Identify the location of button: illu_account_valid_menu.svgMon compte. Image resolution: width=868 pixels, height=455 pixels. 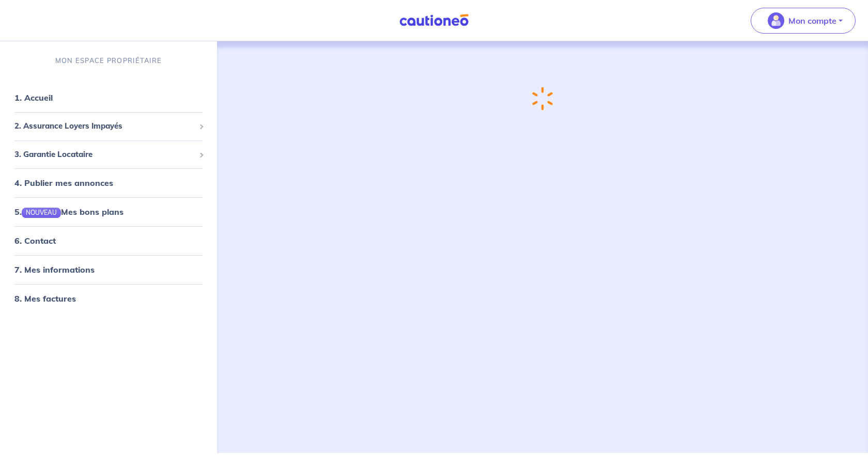
(803, 21).